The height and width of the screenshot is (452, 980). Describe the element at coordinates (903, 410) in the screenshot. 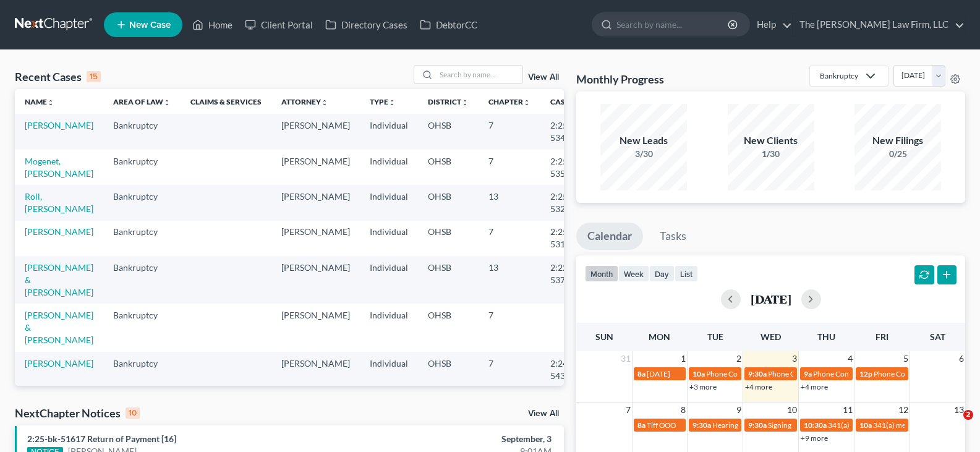

I see `span: 12` at that location.